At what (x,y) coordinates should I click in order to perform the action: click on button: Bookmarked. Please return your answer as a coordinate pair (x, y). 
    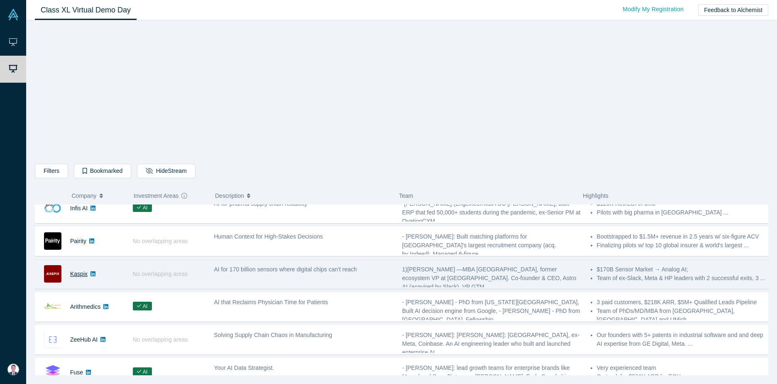
    Looking at the image, I should click on (103, 171).